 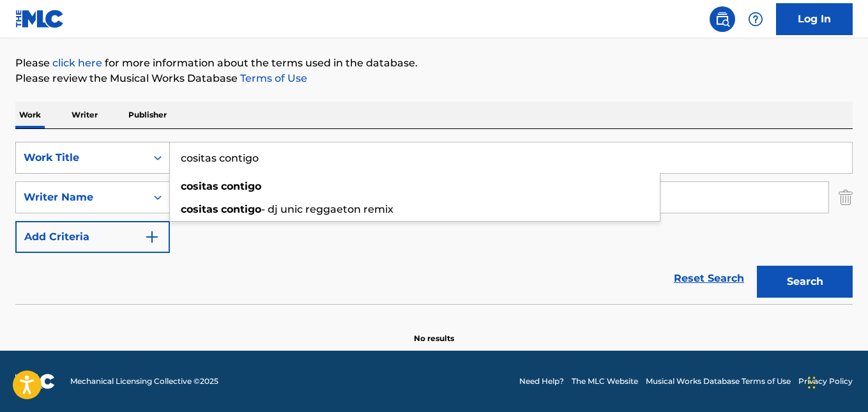 I want to click on a: Terms of Use, so click(x=272, y=78).